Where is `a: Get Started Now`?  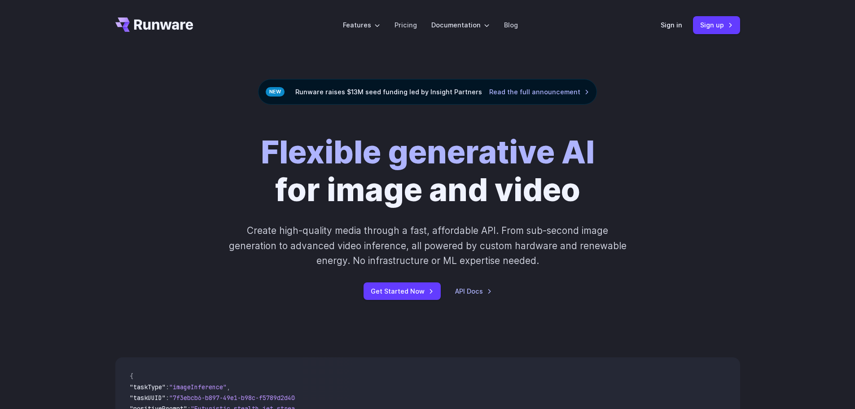 a: Get Started Now is located at coordinates (402, 291).